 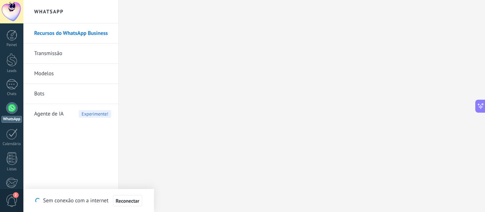 I want to click on div: Chats, so click(x=12, y=94).